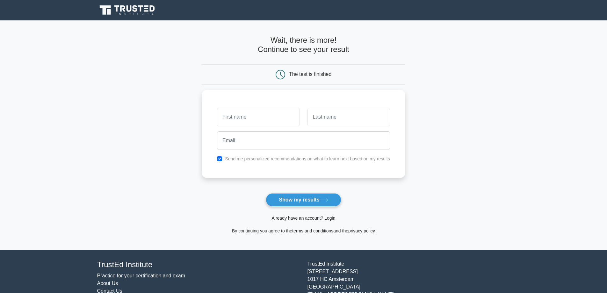  I want to click on h4: TrustEd Institute, so click(198, 264).